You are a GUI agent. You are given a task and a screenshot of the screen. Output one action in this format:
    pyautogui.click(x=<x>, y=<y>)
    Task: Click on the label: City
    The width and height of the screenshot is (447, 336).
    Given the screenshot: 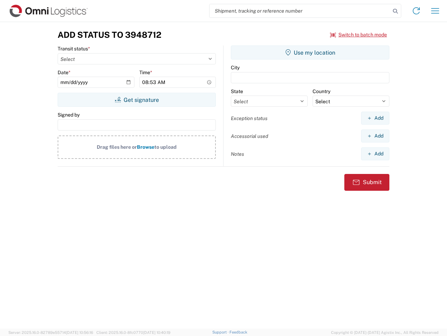 What is the action you would take?
    pyautogui.click(x=235, y=67)
    